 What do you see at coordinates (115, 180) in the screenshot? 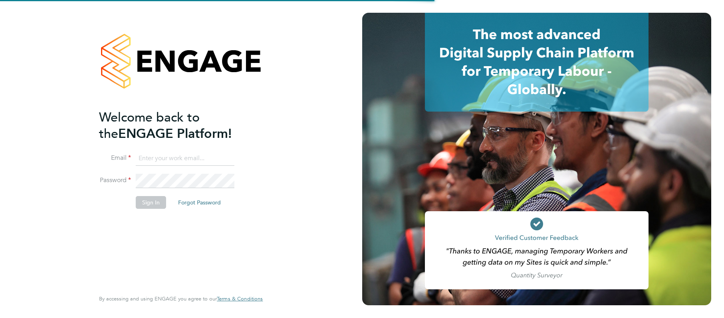
I see `label: Password` at bounding box center [115, 180].